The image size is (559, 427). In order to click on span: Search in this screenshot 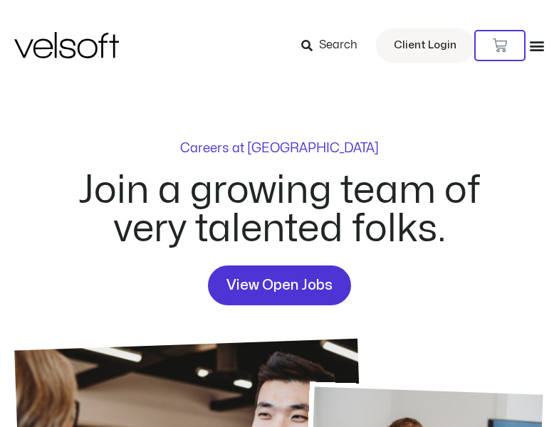, I will do `click(338, 46)`.